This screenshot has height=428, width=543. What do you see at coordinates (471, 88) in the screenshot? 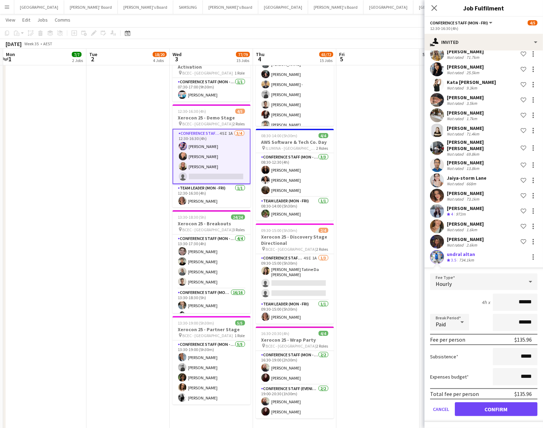
I see `div: 9.3km` at bounding box center [471, 88].